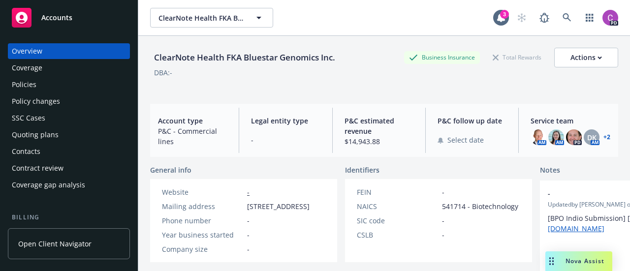 This screenshot has width=630, height=271. Describe the element at coordinates (29, 118) in the screenshot. I see `div: SSC Cases` at that location.